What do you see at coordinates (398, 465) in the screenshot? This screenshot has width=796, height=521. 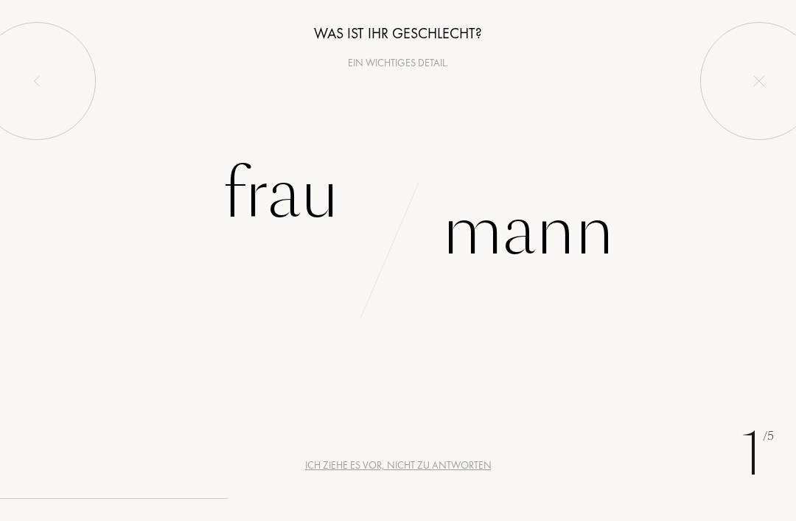 I see `div: Ich ziehe es vor, nicht zu antworten` at bounding box center [398, 465].